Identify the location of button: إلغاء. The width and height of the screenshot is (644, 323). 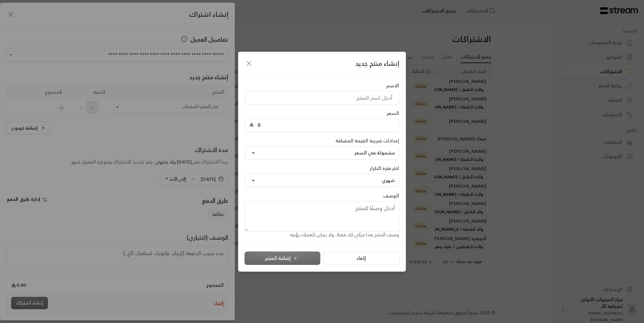
(361, 258).